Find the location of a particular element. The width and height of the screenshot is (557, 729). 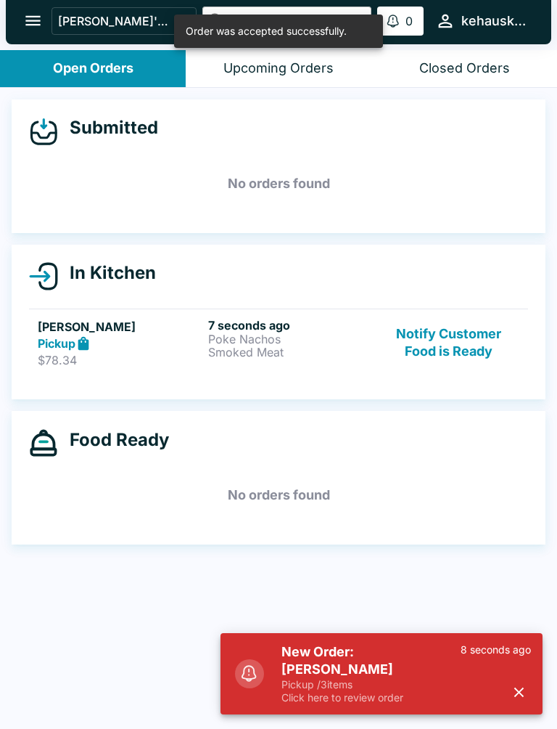

div: Closed Orders is located at coordinates (464, 68).